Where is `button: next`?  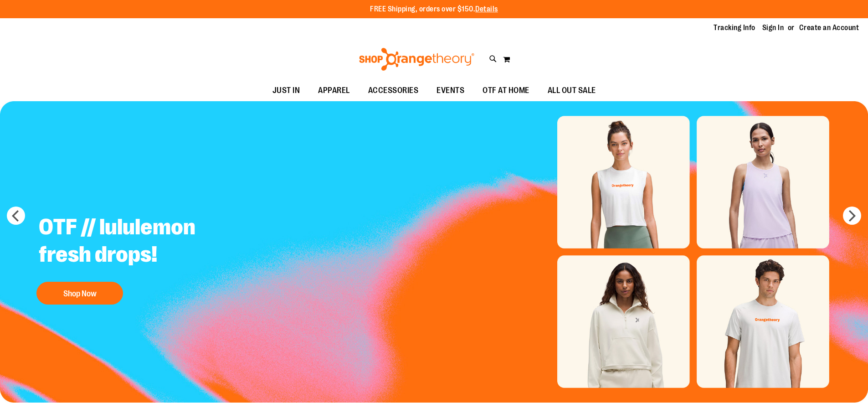
button: next is located at coordinates (853, 216).